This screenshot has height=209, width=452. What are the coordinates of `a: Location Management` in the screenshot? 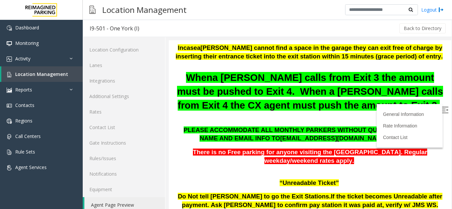 It's located at (42, 74).